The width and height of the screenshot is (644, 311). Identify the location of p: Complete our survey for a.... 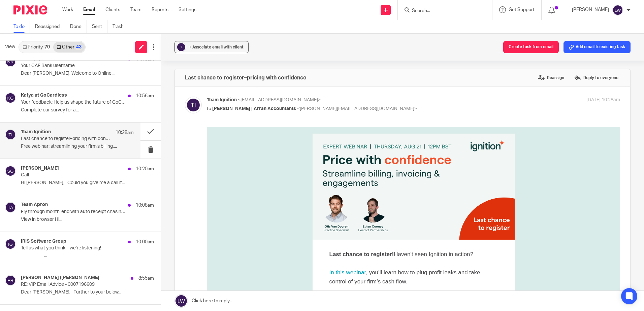
(87, 110).